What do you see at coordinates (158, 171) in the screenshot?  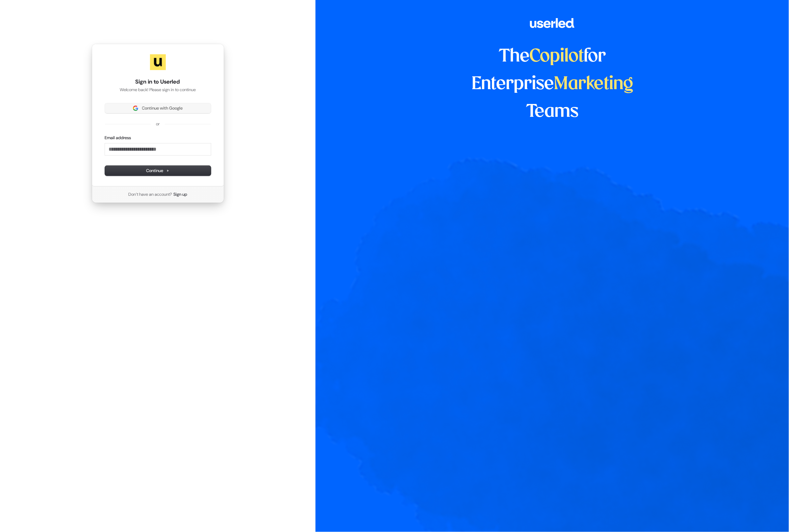 I see `button: Continue` at bounding box center [158, 171].